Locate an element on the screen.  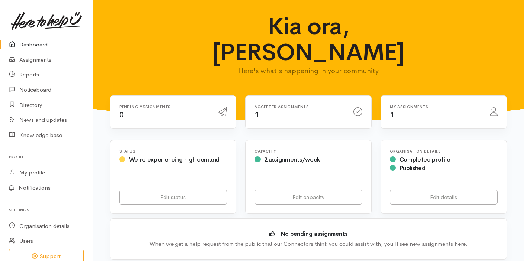
p: Here's what's happening in your community is located at coordinates (308, 71).